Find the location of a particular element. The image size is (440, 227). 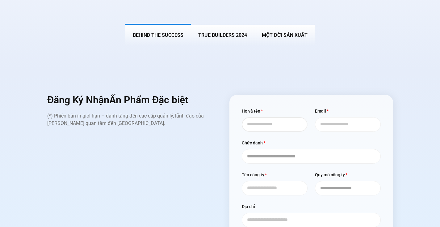

label: Quy mô công ty is located at coordinates (331, 176).